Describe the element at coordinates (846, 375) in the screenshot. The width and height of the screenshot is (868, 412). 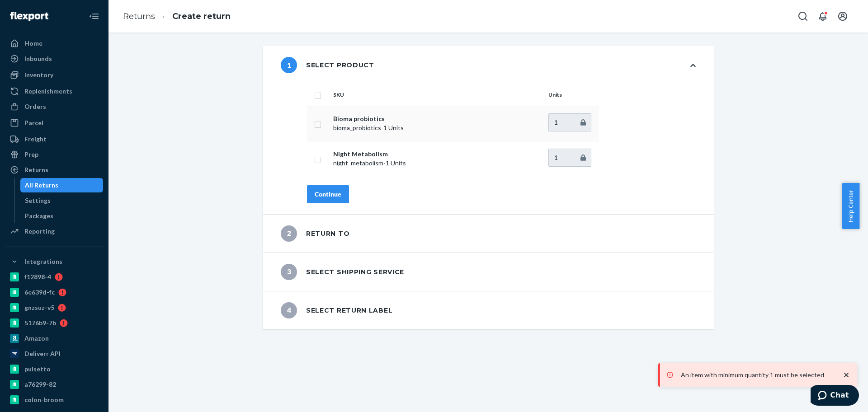
I see `svg: close toast` at that location.